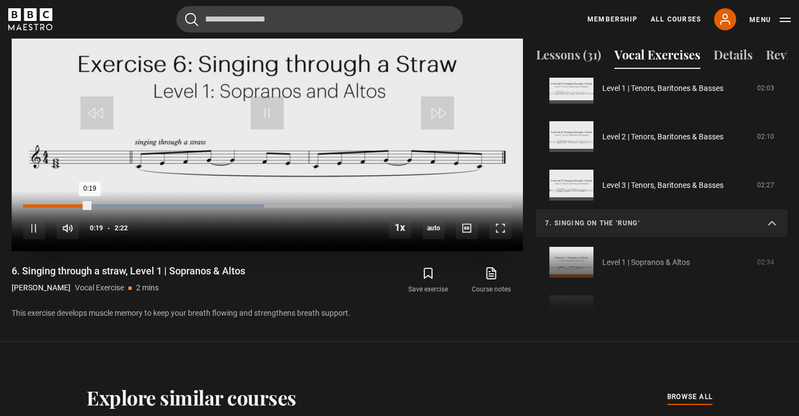 This screenshot has height=416, width=799. I want to click on div: Progress Bar, so click(267, 206).